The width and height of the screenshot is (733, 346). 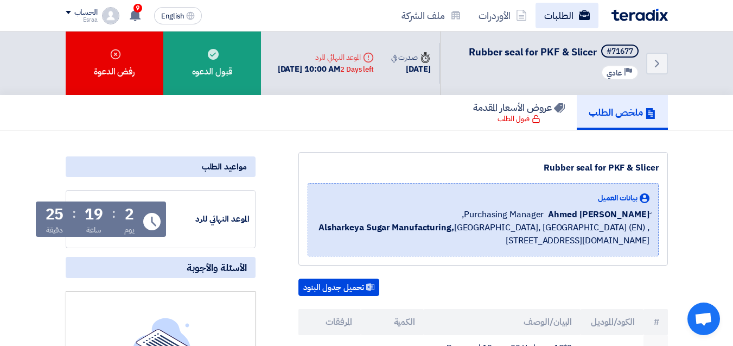 I want to click on div: مواعيد الطلب, so click(x=161, y=167).